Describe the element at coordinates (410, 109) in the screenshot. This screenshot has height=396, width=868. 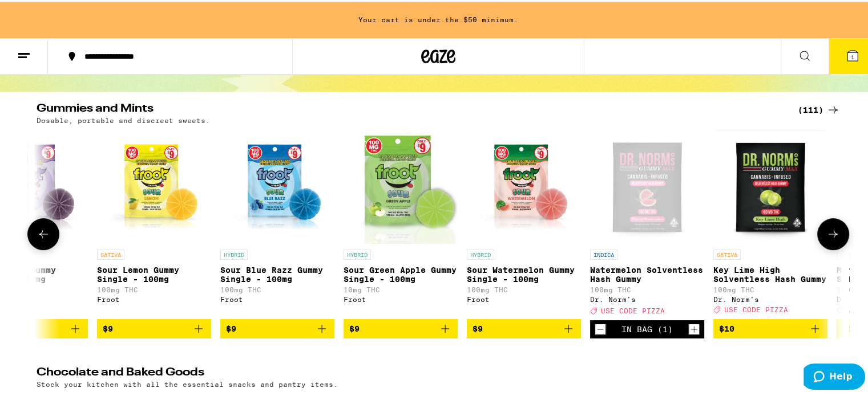
I see `h2: Gummies and Mints` at that location.